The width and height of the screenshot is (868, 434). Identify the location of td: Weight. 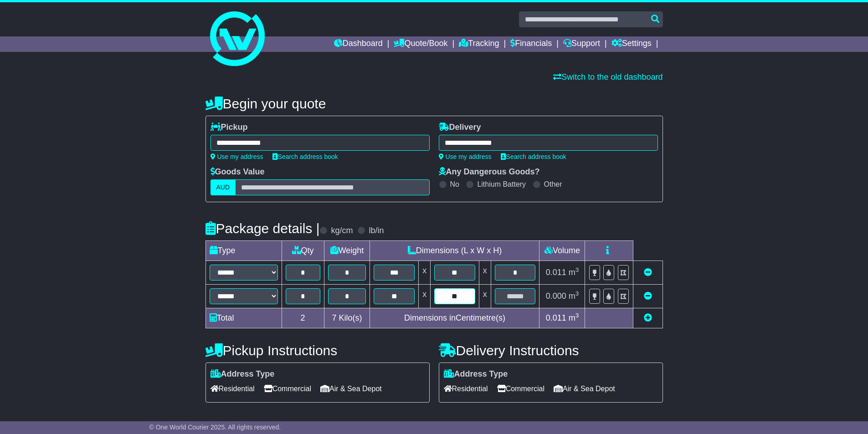
(347, 251).